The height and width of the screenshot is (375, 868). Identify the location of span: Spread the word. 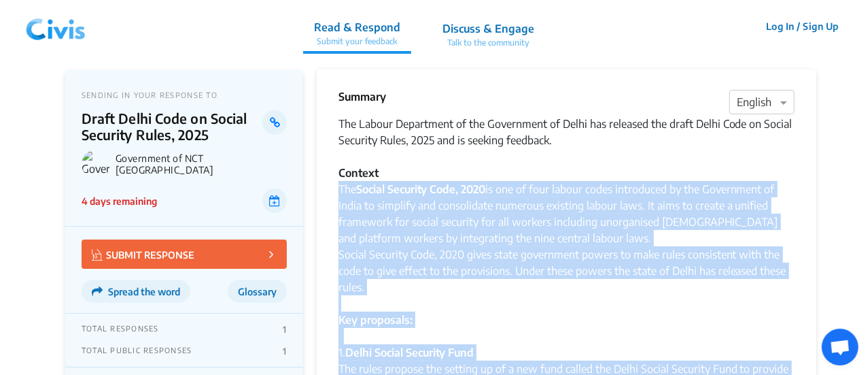
(144, 292).